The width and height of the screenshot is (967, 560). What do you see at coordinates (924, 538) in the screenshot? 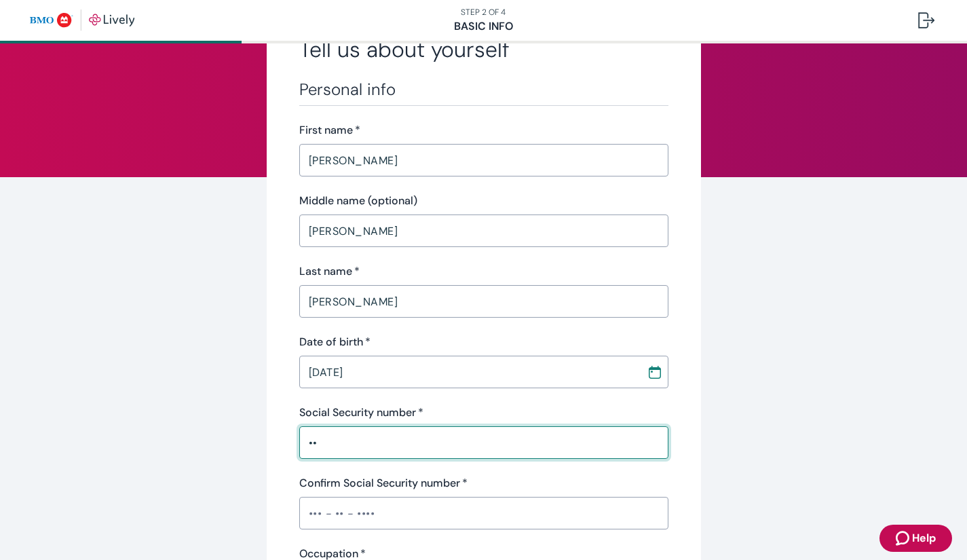
I see `span: Help` at bounding box center [924, 538].